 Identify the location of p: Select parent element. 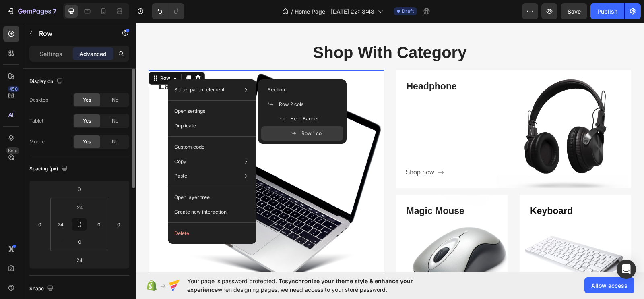
(199, 90).